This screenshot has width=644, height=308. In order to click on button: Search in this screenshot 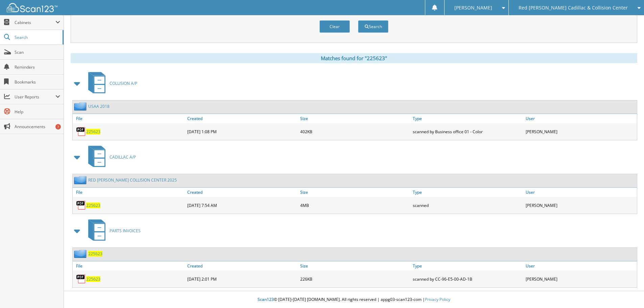, I will do `click(373, 26)`.